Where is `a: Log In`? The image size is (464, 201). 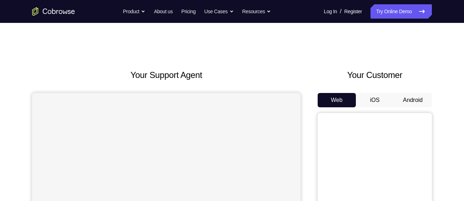 a: Log In is located at coordinates (330, 11).